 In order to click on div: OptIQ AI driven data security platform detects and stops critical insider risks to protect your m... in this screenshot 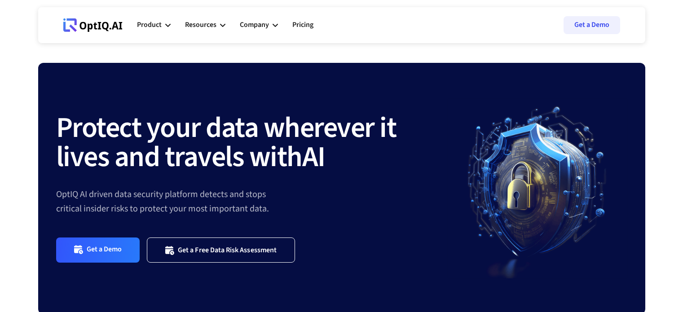, I will do `click(252, 202)`.